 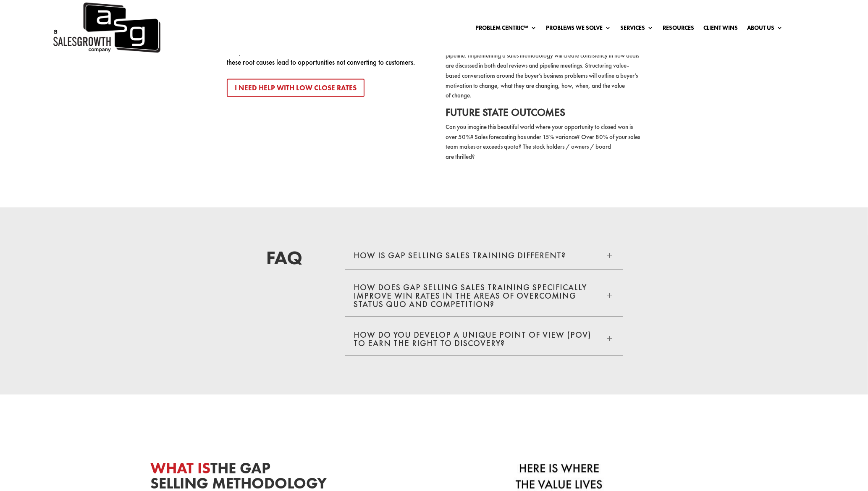 I want to click on a: Services, so click(x=637, y=30).